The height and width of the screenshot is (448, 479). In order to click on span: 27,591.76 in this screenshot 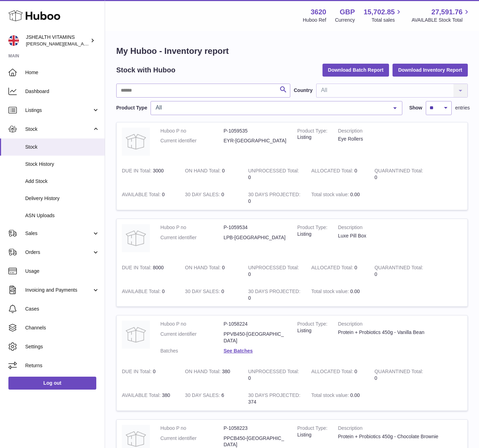, I will do `click(446, 12)`.